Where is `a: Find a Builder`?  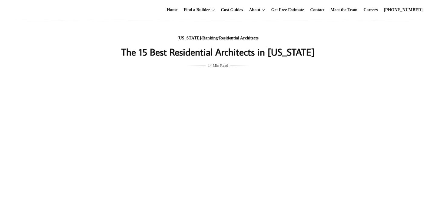
a: Find a Builder is located at coordinates (196, 10).